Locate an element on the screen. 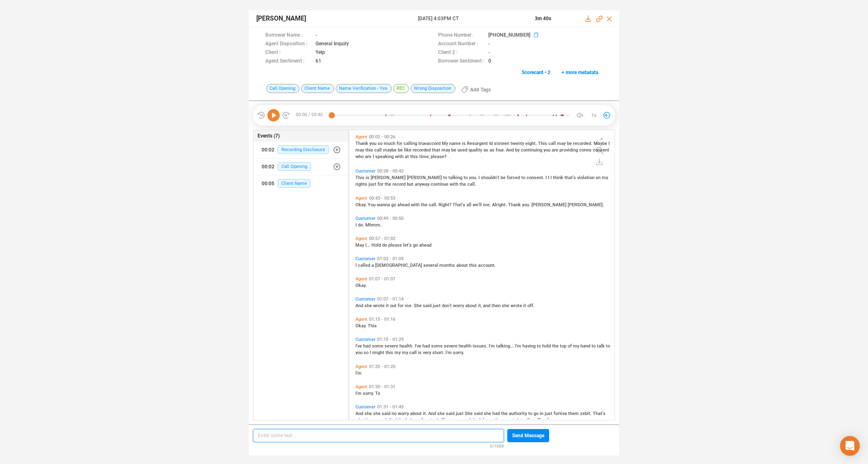 Image resolution: width=868 pixels, height=464 pixels. span: at is located at coordinates (407, 157).